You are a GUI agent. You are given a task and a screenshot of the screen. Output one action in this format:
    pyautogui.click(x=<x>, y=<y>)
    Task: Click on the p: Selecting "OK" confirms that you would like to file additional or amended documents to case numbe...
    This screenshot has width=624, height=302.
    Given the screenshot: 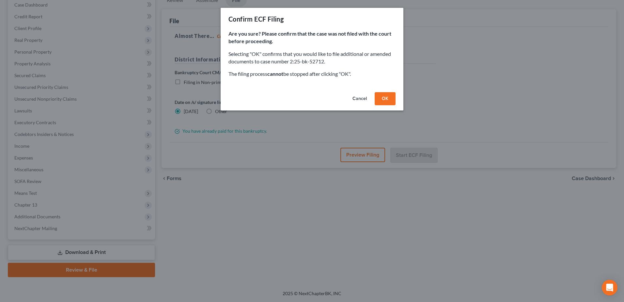 What is the action you would take?
    pyautogui.click(x=312, y=58)
    